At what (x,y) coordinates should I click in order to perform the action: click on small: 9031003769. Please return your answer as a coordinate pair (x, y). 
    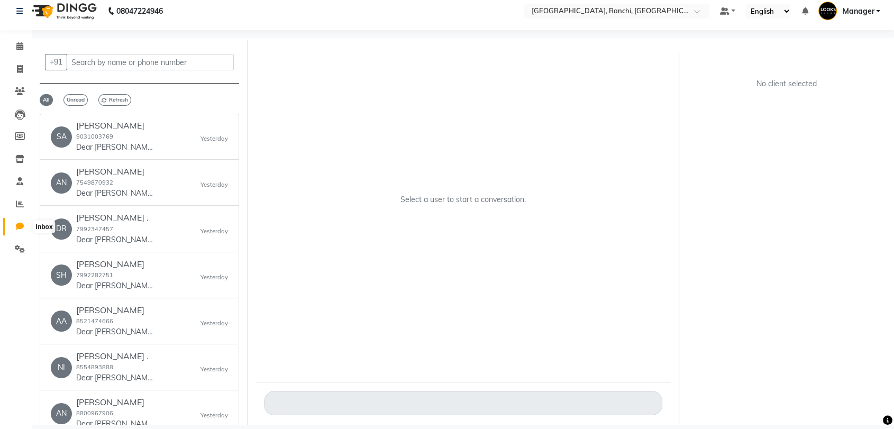
    Looking at the image, I should click on (95, 136).